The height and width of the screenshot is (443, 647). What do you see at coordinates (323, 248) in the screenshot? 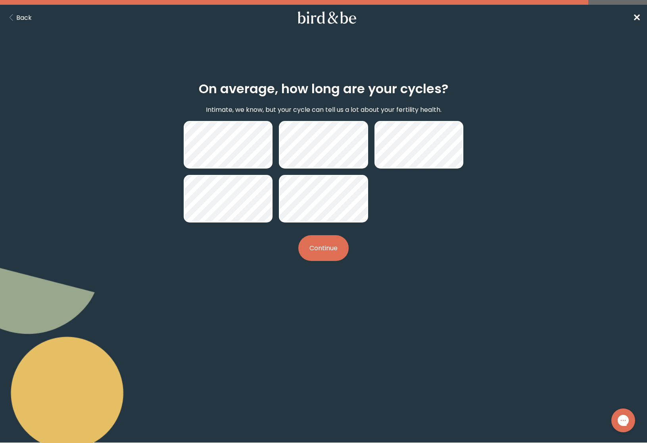
I see `button: Continue` at bounding box center [323, 248].